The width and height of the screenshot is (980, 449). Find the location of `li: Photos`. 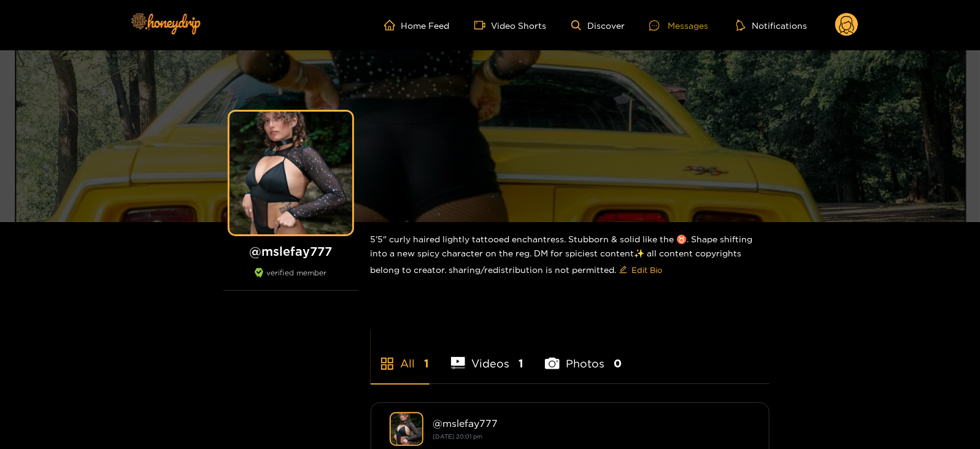

li: Photos is located at coordinates (583, 356).